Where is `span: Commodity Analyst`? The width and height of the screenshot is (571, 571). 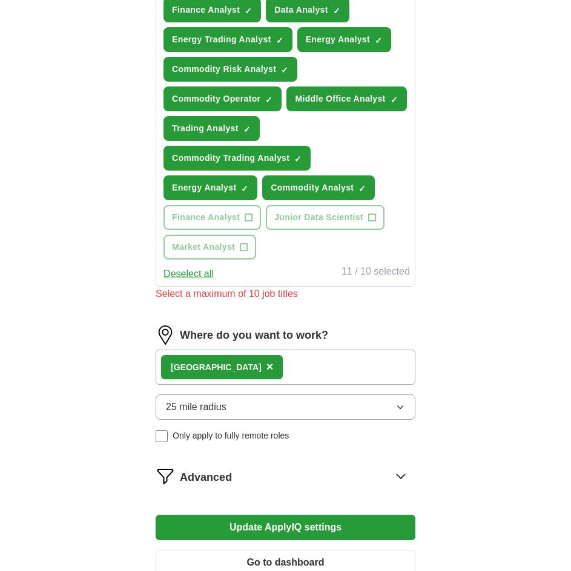 span: Commodity Analyst is located at coordinates (312, 188).